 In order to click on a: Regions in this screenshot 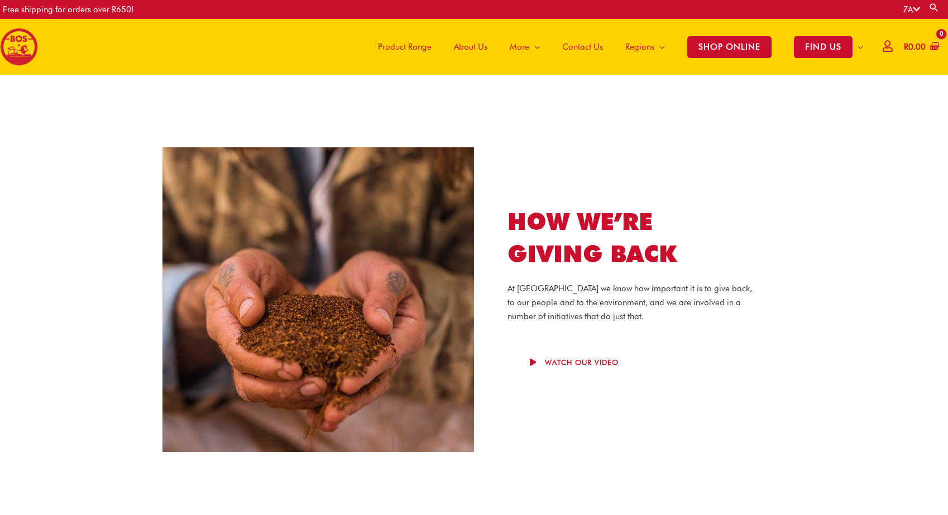, I will do `click(645, 47)`.